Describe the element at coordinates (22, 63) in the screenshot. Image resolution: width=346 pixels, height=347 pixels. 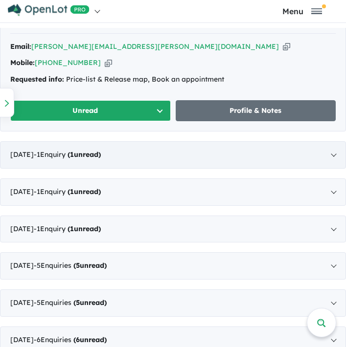
I see `strong: Mobile:` at that location.